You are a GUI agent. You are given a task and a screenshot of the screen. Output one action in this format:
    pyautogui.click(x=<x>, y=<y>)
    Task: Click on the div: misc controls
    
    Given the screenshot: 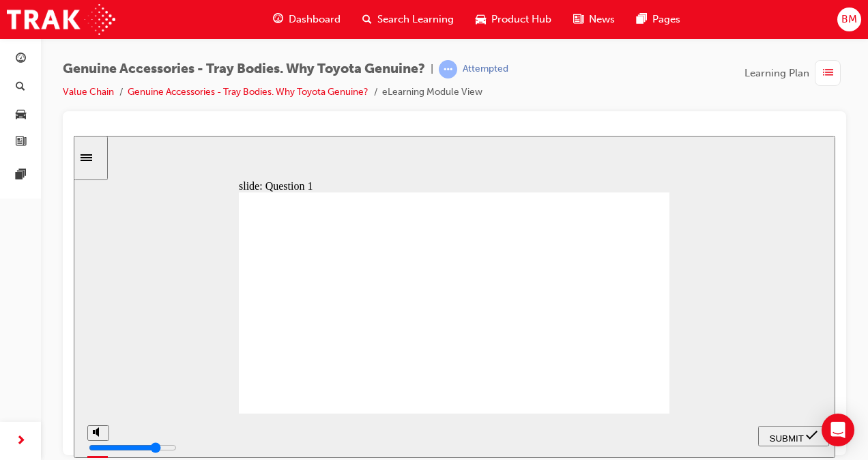 What is the action you would take?
    pyautogui.click(x=24, y=300)
    